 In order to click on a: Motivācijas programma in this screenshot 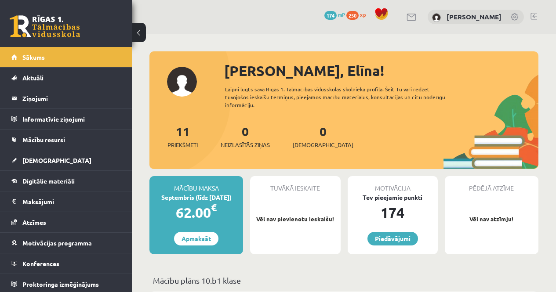, I will do `click(66, 243)`.